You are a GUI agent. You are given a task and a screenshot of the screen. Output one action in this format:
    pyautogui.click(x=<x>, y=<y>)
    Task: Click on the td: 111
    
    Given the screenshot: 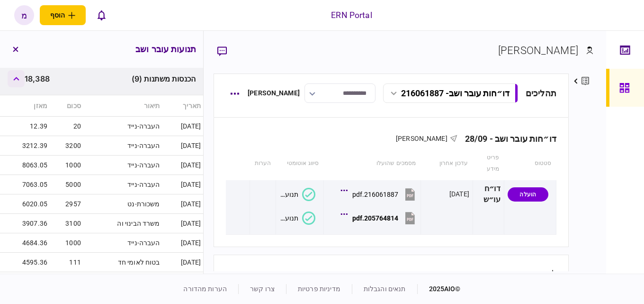 What is the action you would take?
    pyautogui.click(x=66, y=262)
    